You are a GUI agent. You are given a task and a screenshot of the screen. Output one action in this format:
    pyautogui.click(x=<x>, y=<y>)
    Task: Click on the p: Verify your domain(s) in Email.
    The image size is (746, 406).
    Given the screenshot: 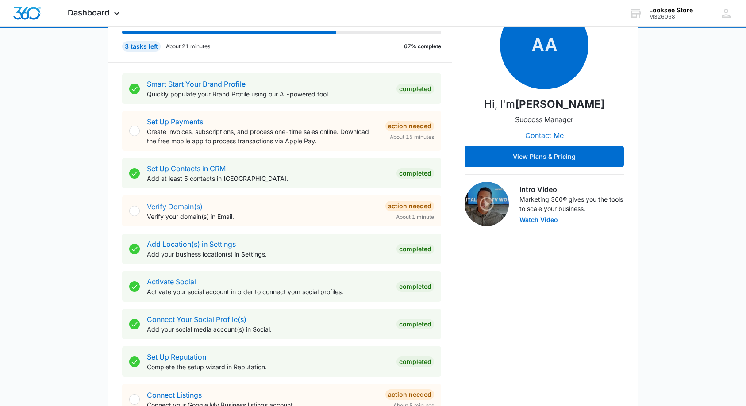 What is the action you would take?
    pyautogui.click(x=262, y=216)
    